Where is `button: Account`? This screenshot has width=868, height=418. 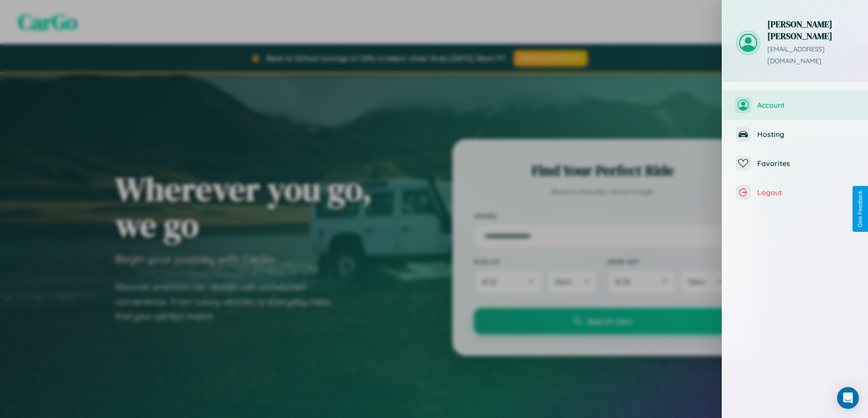 button: Account is located at coordinates (795, 105).